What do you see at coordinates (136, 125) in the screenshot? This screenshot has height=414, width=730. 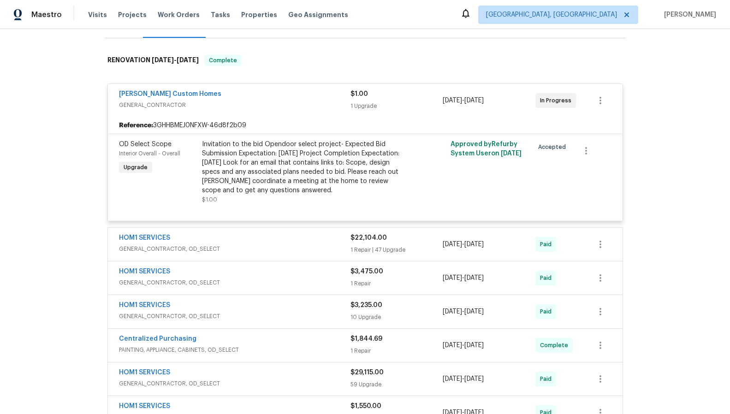 I see `b: Reference:` at bounding box center [136, 125].